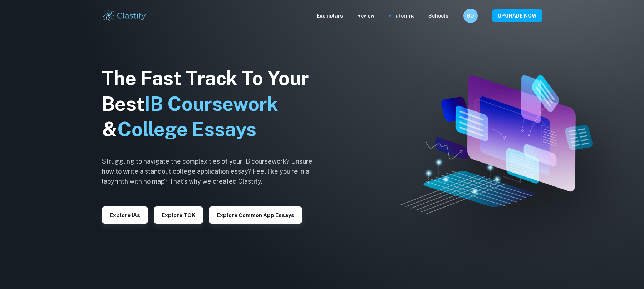 Image resolution: width=644 pixels, height=289 pixels. Describe the element at coordinates (470, 15) in the screenshot. I see `button: SO` at that location.